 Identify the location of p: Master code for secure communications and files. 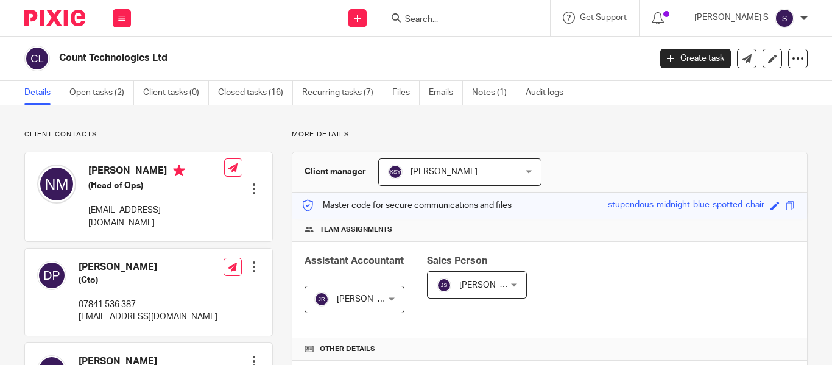
(406, 205).